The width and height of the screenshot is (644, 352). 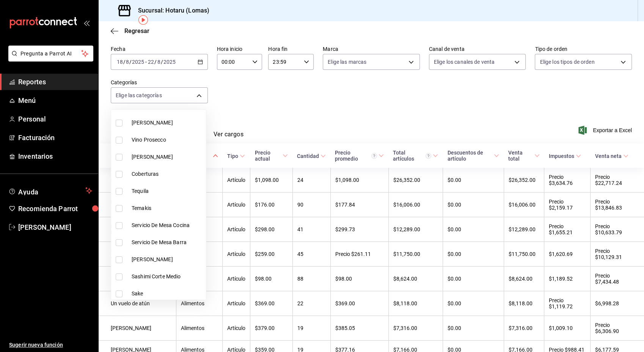 I want to click on span: Sashimi Corte Medio, so click(x=167, y=277).